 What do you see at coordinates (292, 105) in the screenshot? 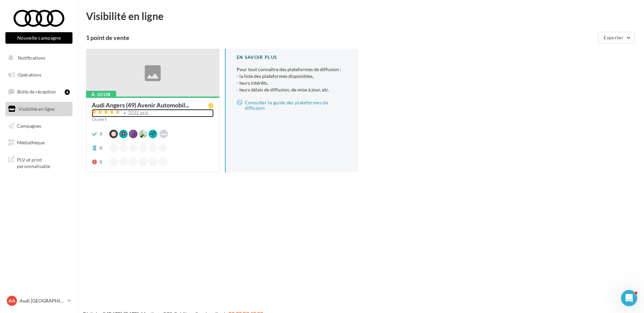
I see `a: Consulter le guide des plateformes de diffusion` at bounding box center [292, 105].